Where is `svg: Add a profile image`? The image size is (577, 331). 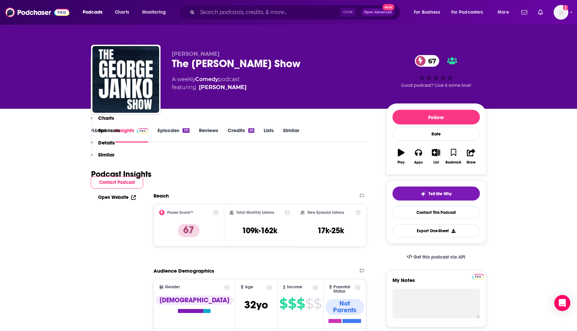
svg: Add a profile image is located at coordinates (565, 8).